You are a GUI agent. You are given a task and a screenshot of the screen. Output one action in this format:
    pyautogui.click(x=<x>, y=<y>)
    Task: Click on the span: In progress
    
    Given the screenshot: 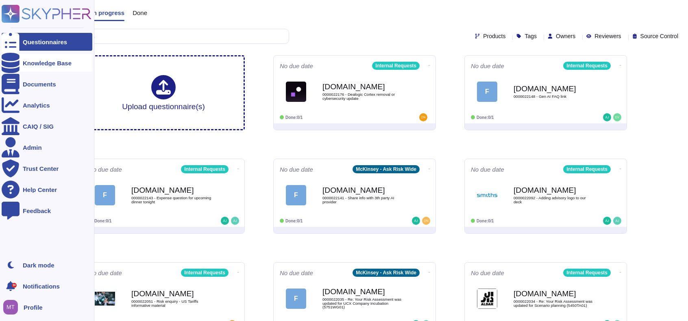 What is the action you would take?
    pyautogui.click(x=108, y=13)
    